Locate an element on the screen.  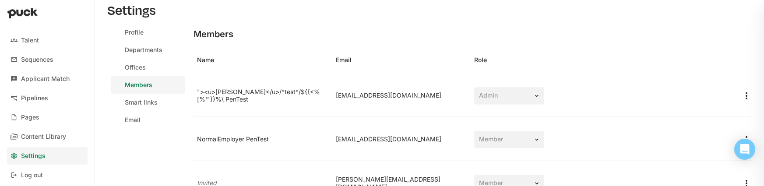
div: Smart links is located at coordinates (141, 102).